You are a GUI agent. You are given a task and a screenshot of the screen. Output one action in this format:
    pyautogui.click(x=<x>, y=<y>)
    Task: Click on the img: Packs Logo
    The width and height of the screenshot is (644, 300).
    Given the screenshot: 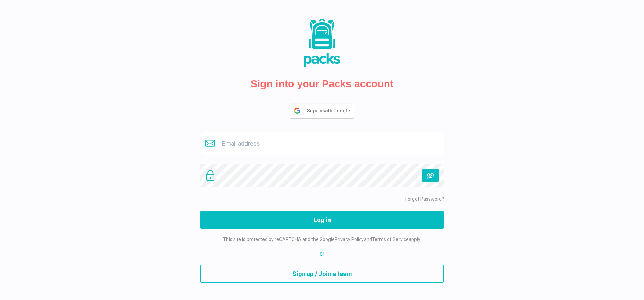 What is the action you would take?
    pyautogui.click(x=322, y=43)
    